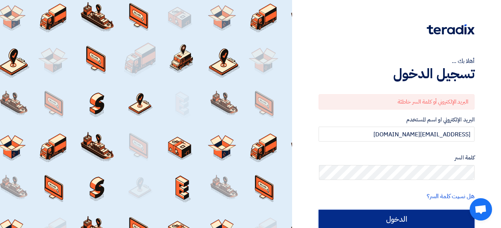  I want to click on a: هل نسيت كلمة السر؟, so click(450, 197).